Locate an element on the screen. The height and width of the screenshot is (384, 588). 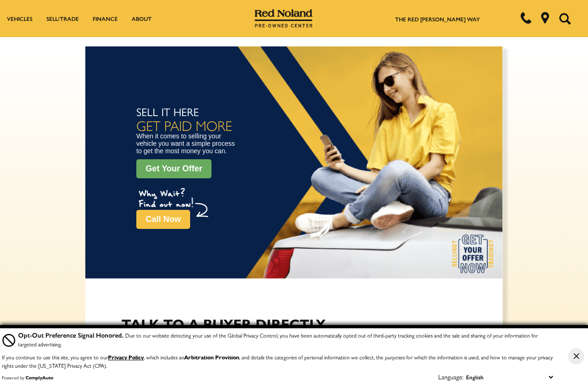
h1: Talk to a buyer directly at , is located at coordinates (294, 331).